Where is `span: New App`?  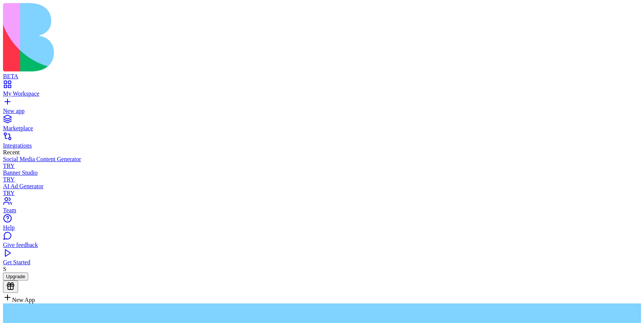 span: New App is located at coordinates (23, 299).